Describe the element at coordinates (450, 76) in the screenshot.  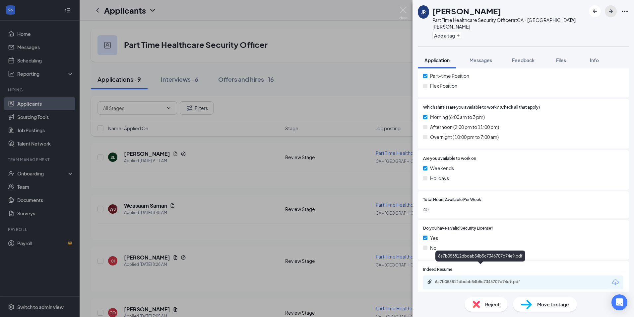
I see `span: Part-time Position` at that location.